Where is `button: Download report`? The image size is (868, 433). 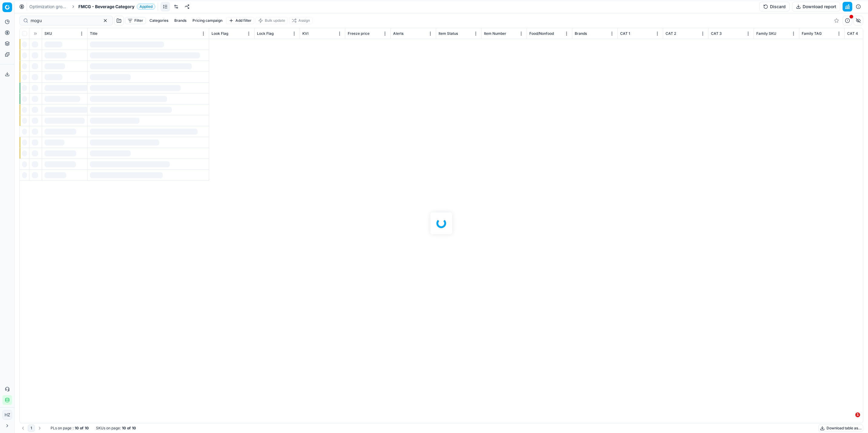
button: Download report is located at coordinates (816, 7).